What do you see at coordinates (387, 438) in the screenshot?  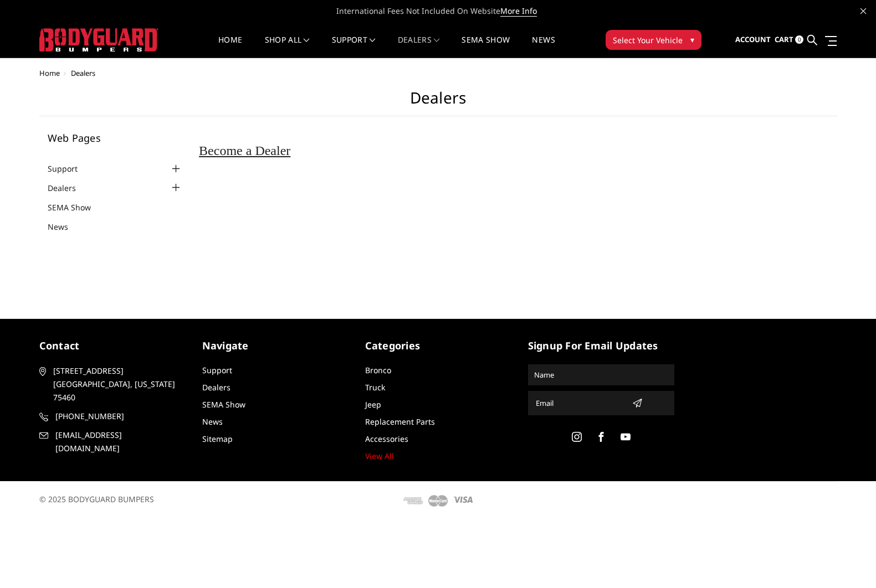 I see `a: Accessories` at bounding box center [387, 438].